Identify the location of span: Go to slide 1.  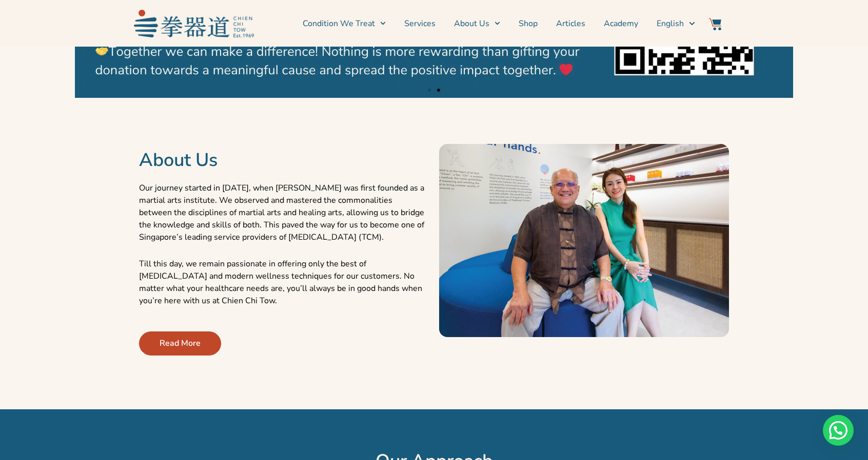
(430, 90).